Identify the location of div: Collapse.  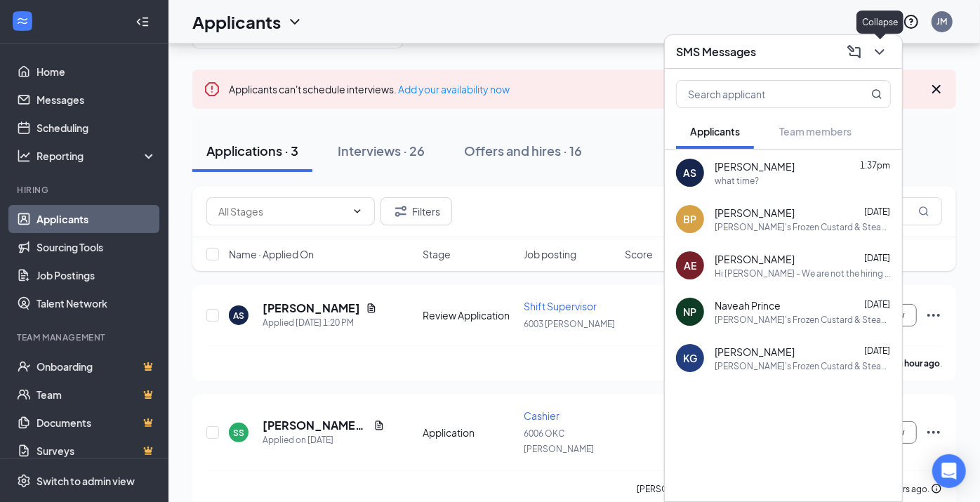
(880, 22).